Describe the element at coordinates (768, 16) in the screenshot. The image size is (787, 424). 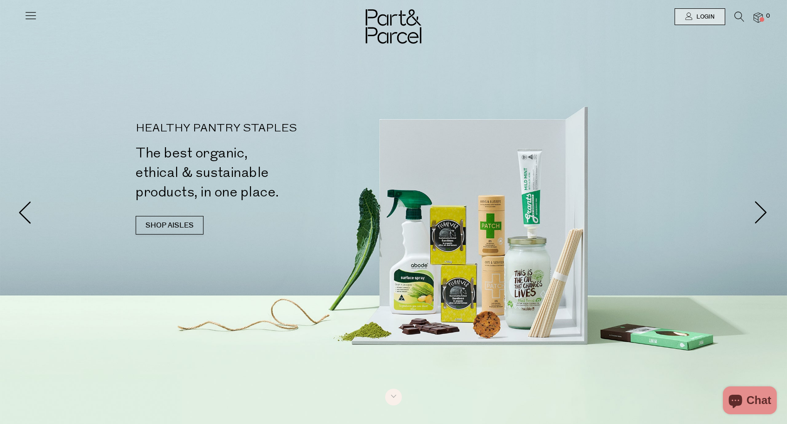
I see `span: 0` at that location.